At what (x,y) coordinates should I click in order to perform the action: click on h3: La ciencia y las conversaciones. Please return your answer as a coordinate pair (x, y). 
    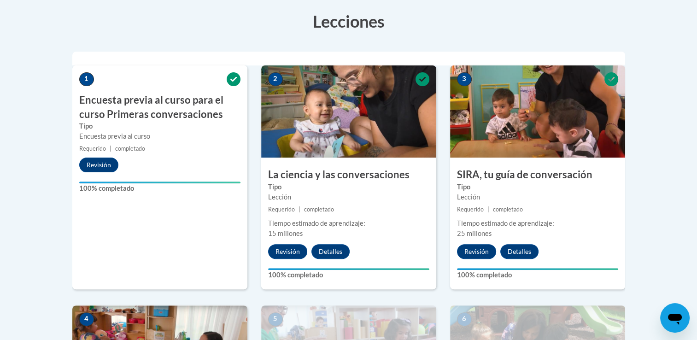
    Looking at the image, I should click on (349, 174).